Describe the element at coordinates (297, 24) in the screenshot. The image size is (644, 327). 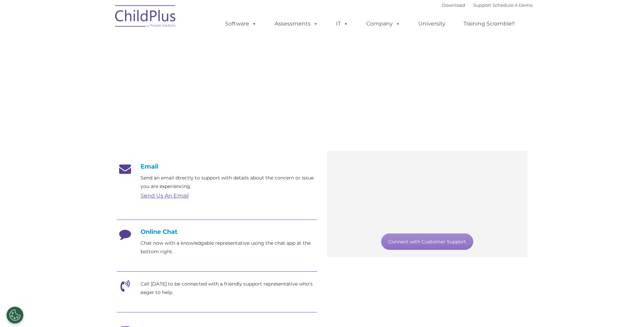
I see `a: Assessments` at that location.